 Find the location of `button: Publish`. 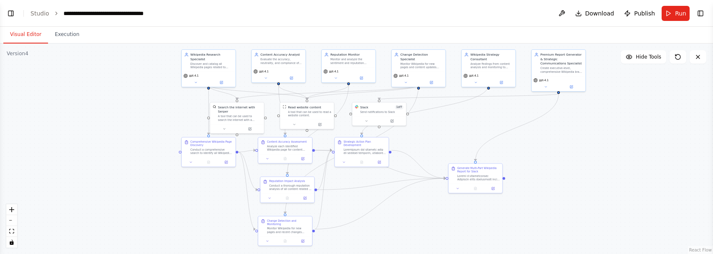

button: Publish is located at coordinates (639, 13).